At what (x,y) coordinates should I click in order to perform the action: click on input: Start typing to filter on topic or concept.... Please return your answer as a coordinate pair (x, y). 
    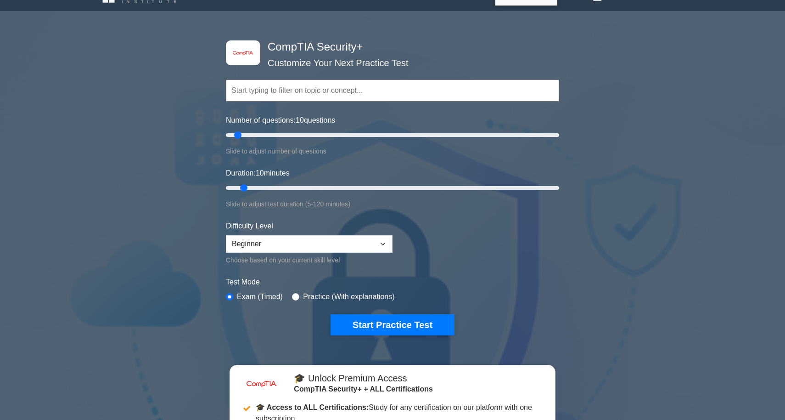
    Looking at the image, I should click on (392, 90).